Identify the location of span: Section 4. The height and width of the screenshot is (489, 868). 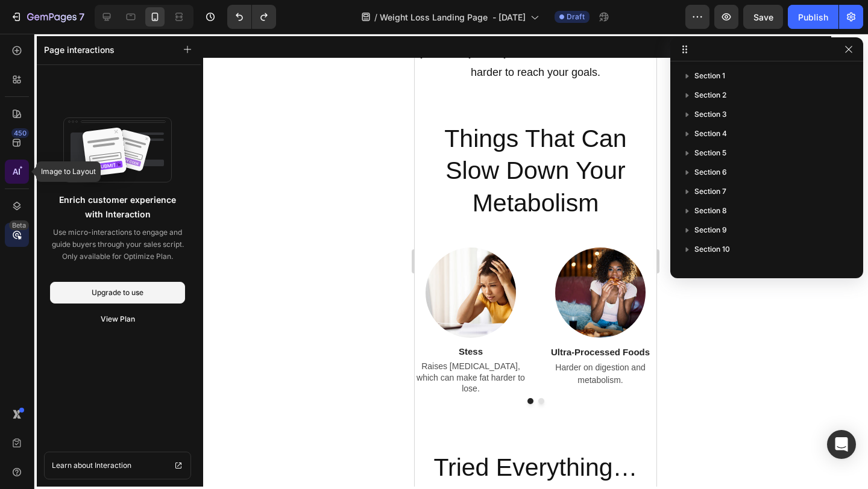
(711, 133).